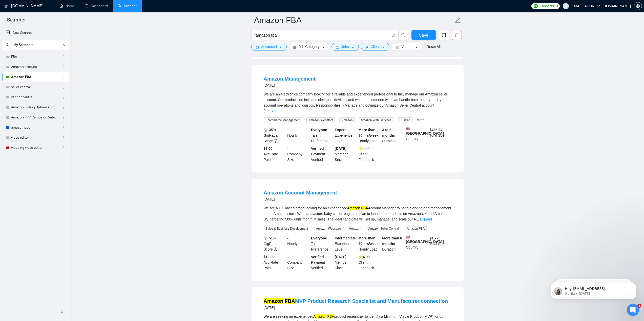  What do you see at coordinates (63, 312) in the screenshot?
I see `span: double-left` at bounding box center [63, 312].